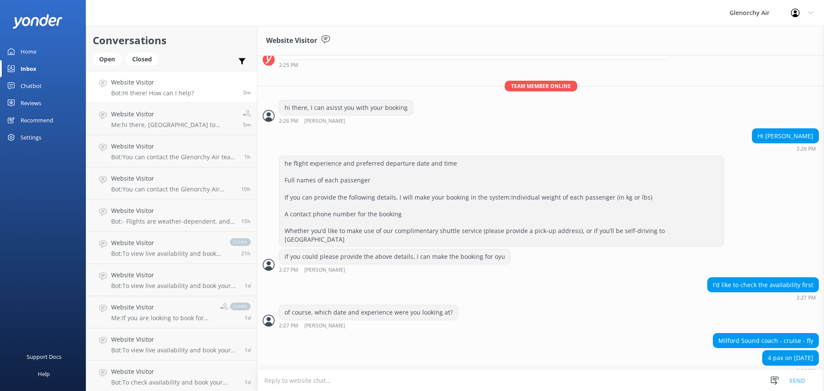 This screenshot has height=391, width=824. Describe the element at coordinates (246, 253) in the screenshot. I see `span: 04:45pm 18-Aug-2025 (UTC +12:00) Pacific/Auckland` at that location.